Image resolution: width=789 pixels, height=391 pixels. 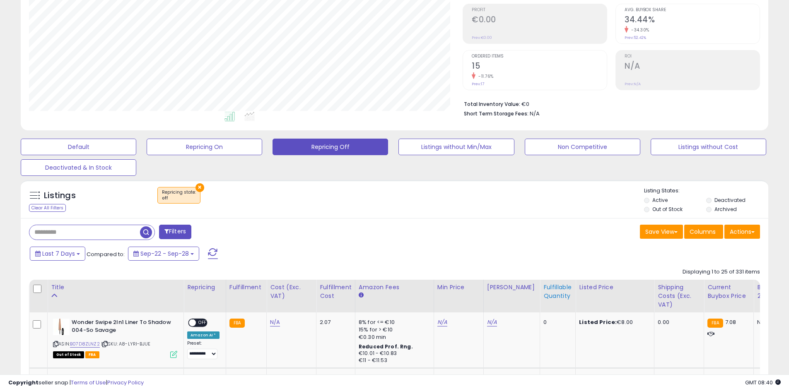 I want to click on a: Privacy Policy, so click(x=125, y=383).